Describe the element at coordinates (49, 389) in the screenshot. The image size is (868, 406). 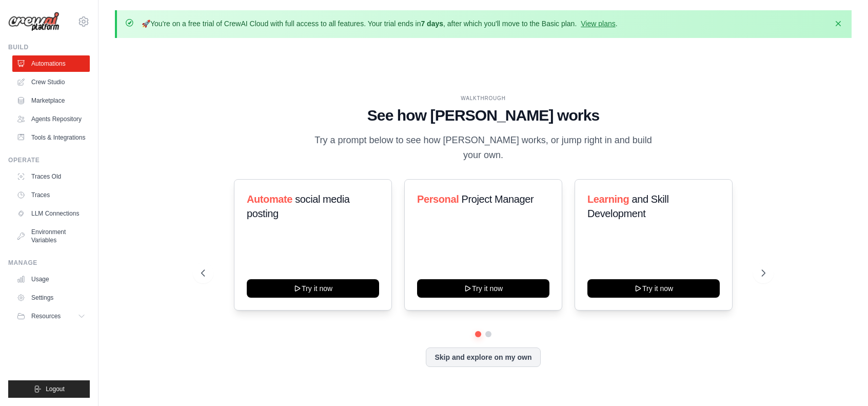
I see `button: Logout` at that location.